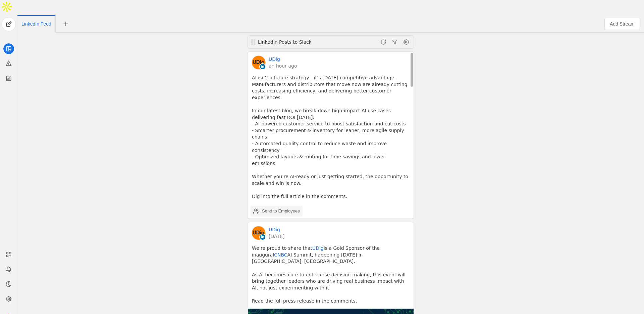 This screenshot has width=644, height=314. What do you see at coordinates (622, 24) in the screenshot?
I see `button: Add Stream` at bounding box center [622, 24].